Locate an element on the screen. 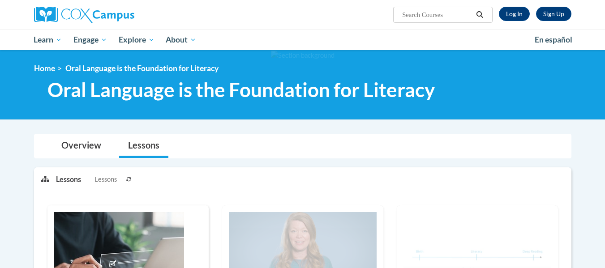  img: Cox Campus is located at coordinates (84, 15).